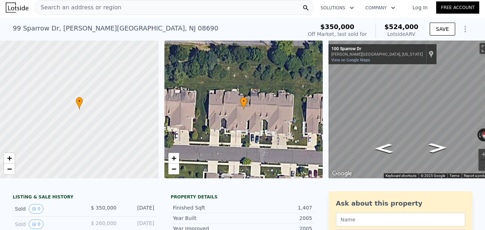  Describe the element at coordinates (342, 174) in the screenshot. I see `a: Open this area in Google Maps (opens a new window)` at that location.